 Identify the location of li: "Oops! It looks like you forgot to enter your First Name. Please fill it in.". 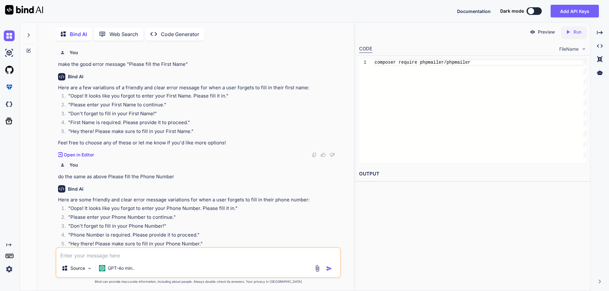
(201, 97).